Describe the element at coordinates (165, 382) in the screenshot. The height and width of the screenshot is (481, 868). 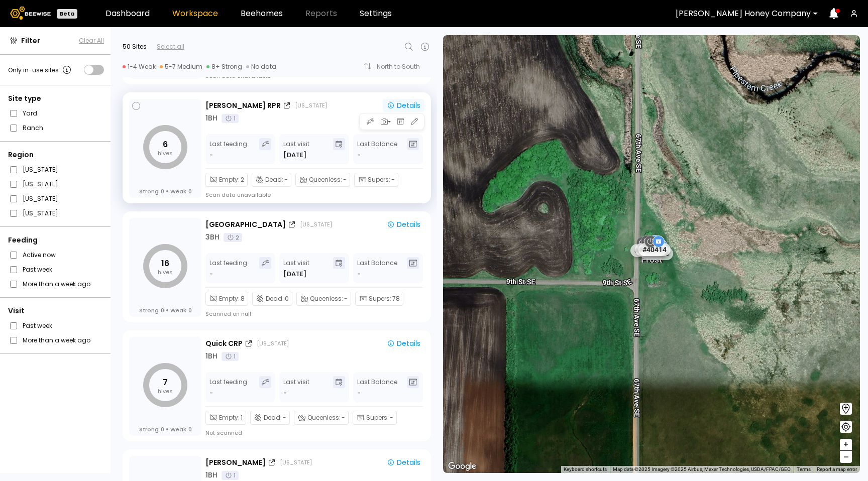
I see `tspan: 7` at that location.